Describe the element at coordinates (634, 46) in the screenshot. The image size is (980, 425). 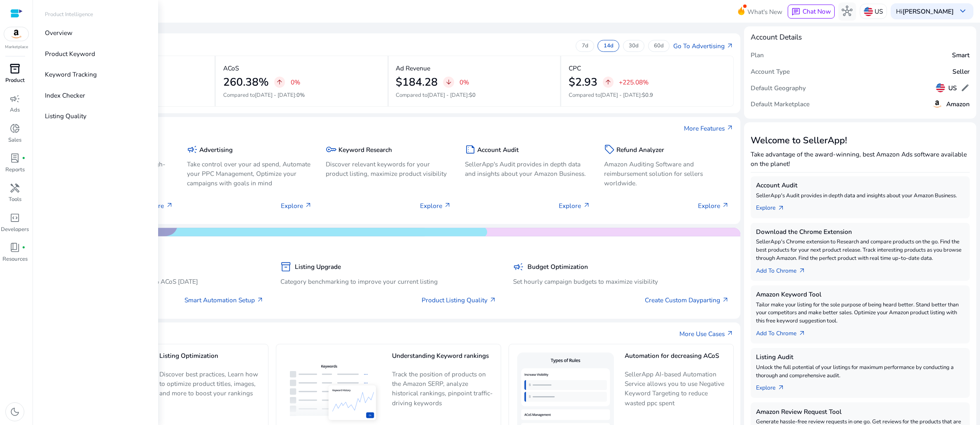
I see `p: 30d` at that location.